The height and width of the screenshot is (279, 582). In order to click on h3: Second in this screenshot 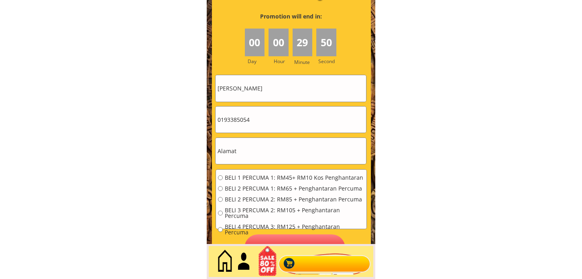, I will do `click(328, 61)`.